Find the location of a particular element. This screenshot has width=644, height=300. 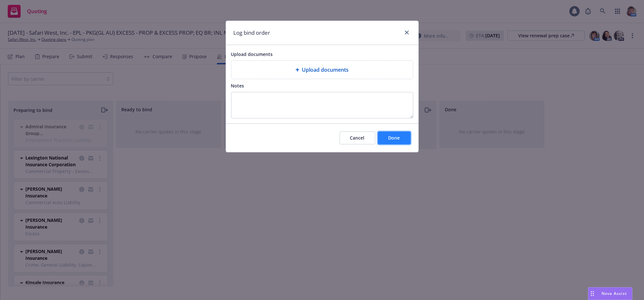

h1: Log bind order is located at coordinates (252, 33).